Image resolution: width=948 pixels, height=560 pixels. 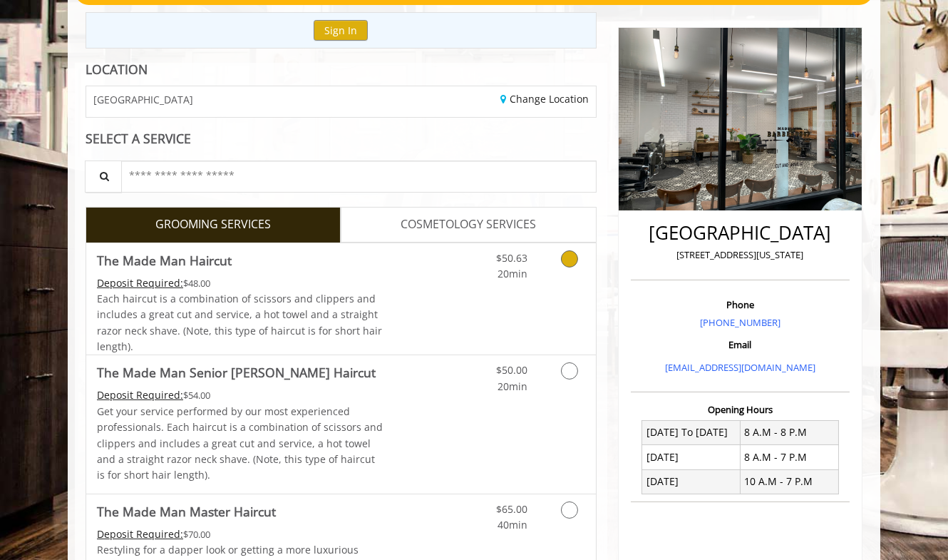 What do you see at coordinates (790, 432) in the screenshot?
I see `td: 8 A.M - 8 P.M` at bounding box center [790, 432].